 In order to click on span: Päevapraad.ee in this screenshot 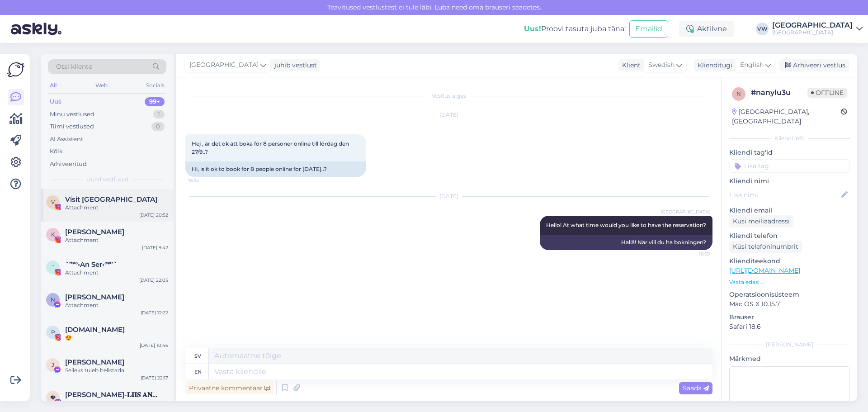, I will do `click(95, 330)`.